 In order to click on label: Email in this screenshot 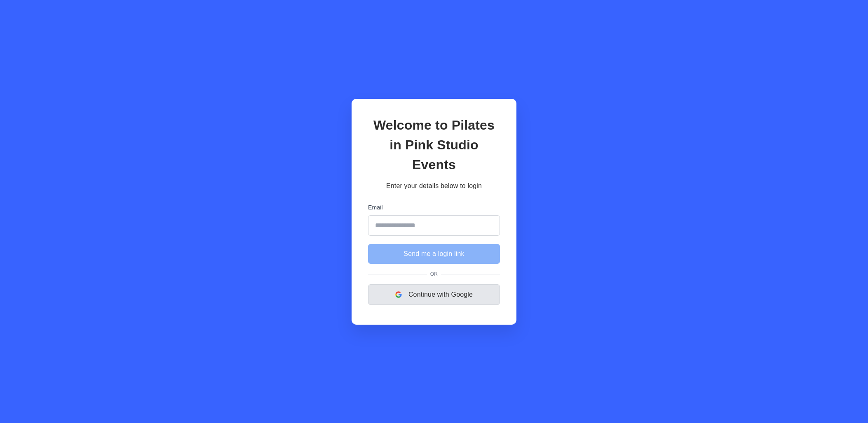, I will do `click(434, 207)`.